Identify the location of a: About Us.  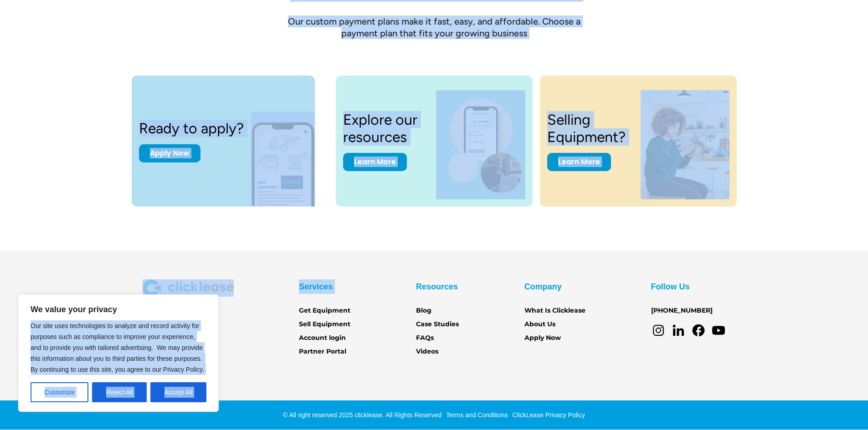
(540, 324).